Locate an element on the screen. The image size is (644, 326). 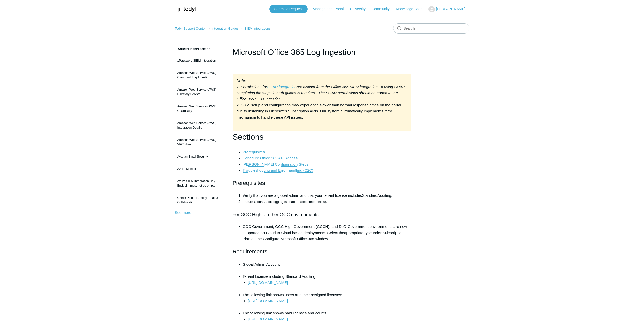
li: Global Admin Account is located at coordinates (327, 267).